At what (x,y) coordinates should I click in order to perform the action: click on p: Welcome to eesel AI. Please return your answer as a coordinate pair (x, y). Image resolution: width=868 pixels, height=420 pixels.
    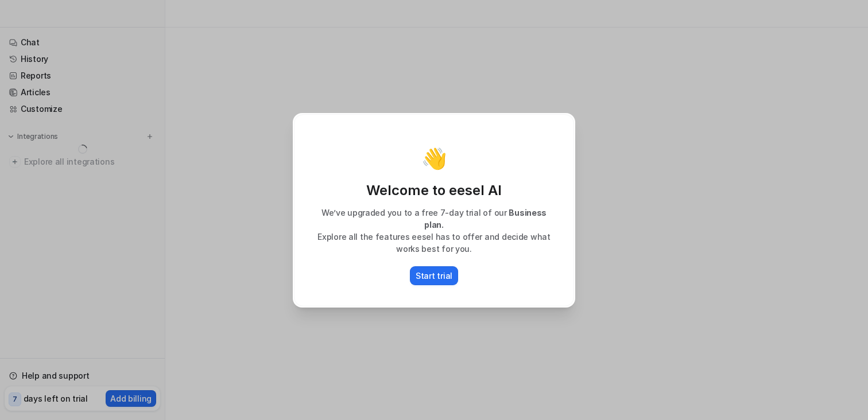
    Looking at the image, I should click on (434, 190).